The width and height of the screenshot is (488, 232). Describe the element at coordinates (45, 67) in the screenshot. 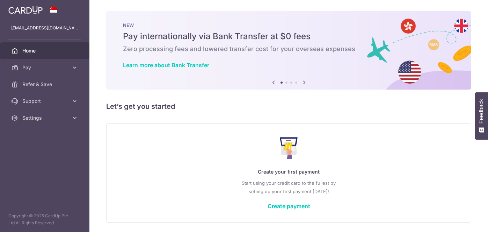

I see `span: Pay` at that location.